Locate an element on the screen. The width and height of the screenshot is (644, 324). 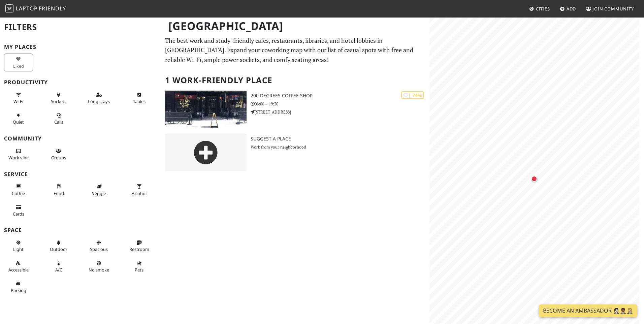
span: Outdoor area is located at coordinates (59, 249).